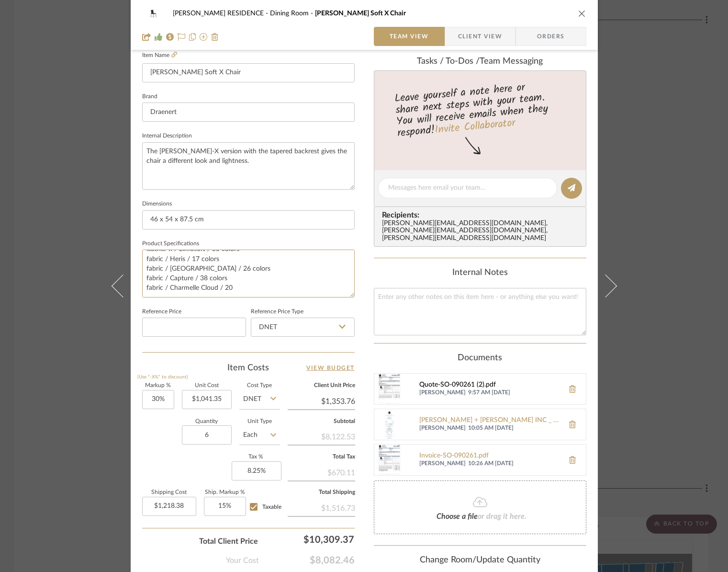 Image resolution: width=728 pixels, height=572 pixels. I want to click on label: Product Specifications, so click(170, 244).